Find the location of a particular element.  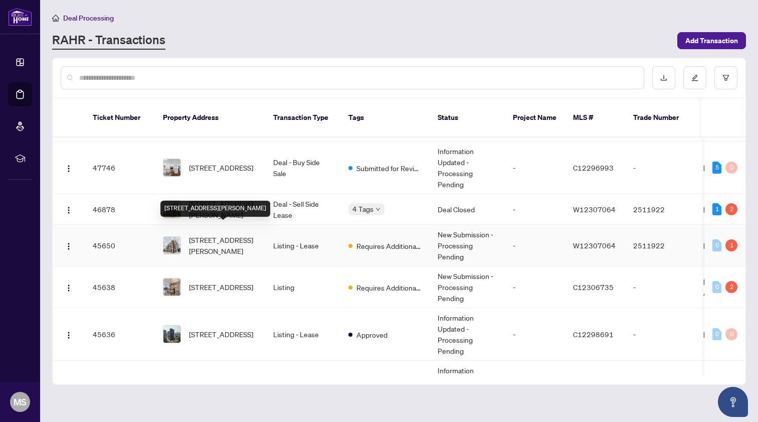

td: 45638 is located at coordinates (120, 287).